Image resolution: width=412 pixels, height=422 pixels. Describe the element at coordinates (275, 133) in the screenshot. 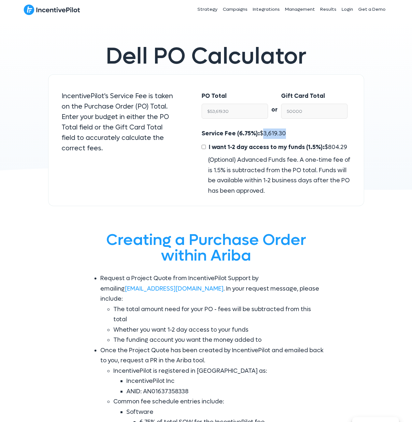

I see `span: 3,619.30` at that location.